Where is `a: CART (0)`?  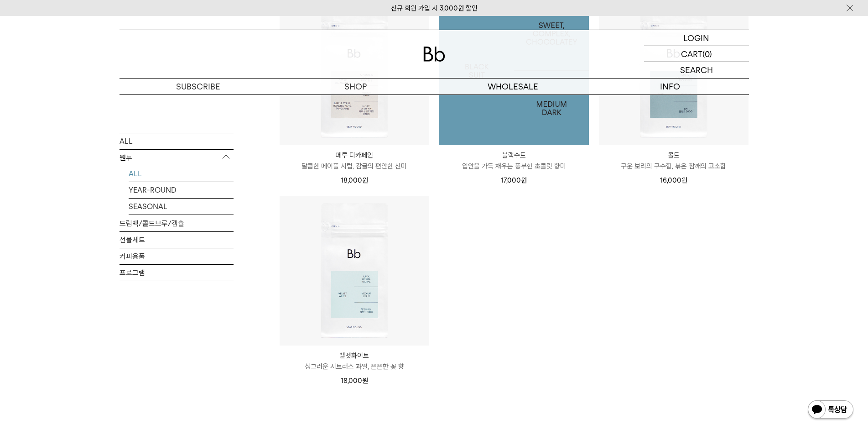 a: CART (0) is located at coordinates (697, 54).